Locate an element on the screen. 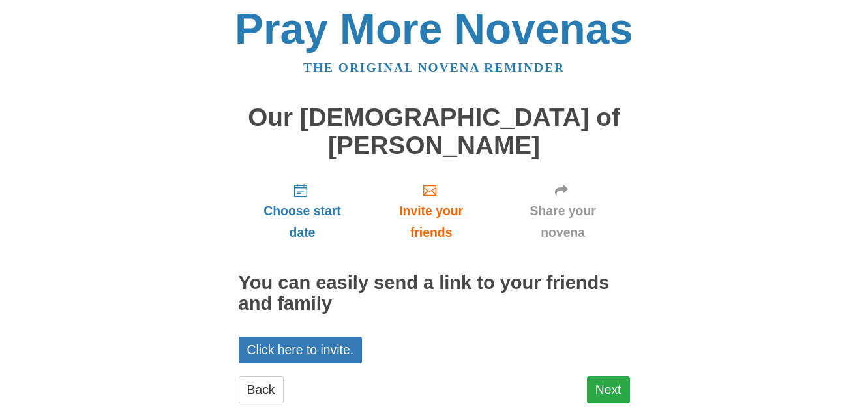 The height and width of the screenshot is (413, 868). a: The original novena reminder is located at coordinates (434, 67).